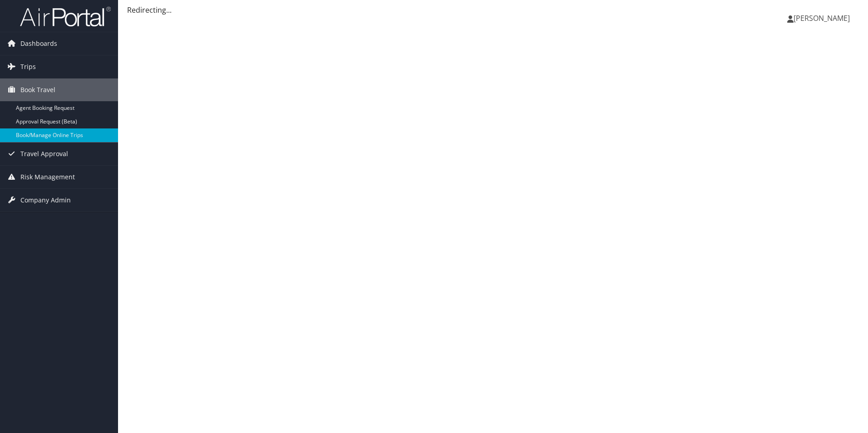  What do you see at coordinates (493, 10) in the screenshot?
I see `div: Redirecting...` at bounding box center [493, 10].